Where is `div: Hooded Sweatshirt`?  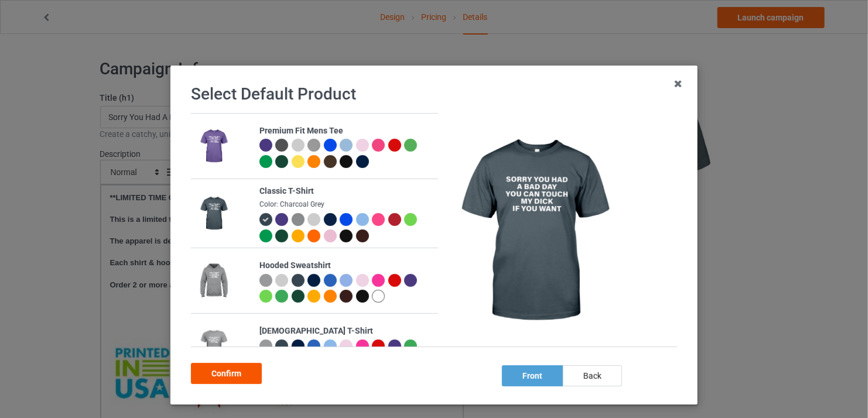
div: Hooded Sweatshirt is located at coordinates (346, 266).